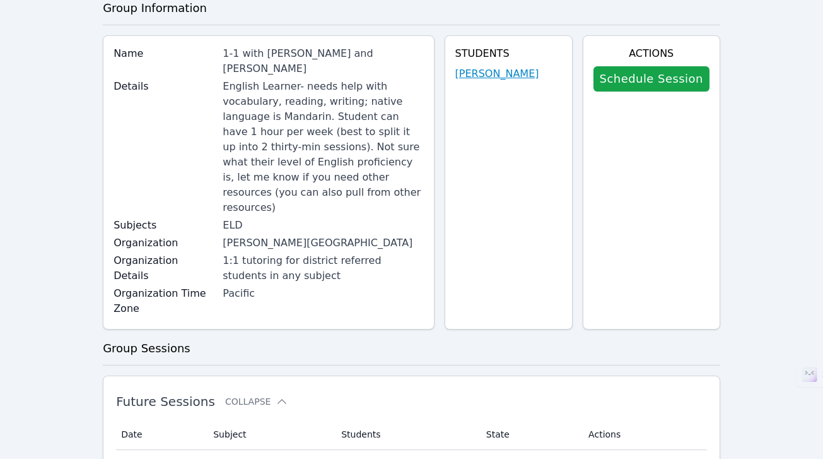  Describe the element at coordinates (164, 268) in the screenshot. I see `label: Organization Details` at that location.